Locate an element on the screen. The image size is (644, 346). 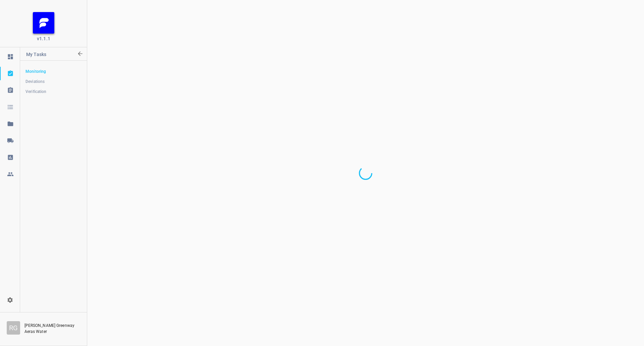
span: Monitoring is located at coordinates (53, 71).